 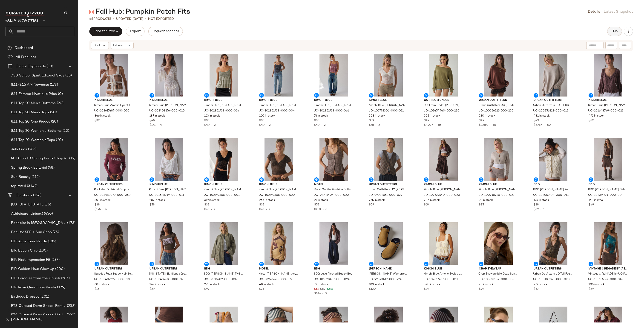 I want to click on span: UO-103407292-000-023, so click(x=112, y=279).